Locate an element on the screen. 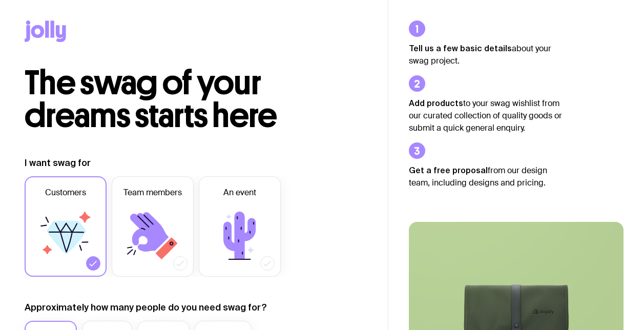 This screenshot has width=644, height=330. span: Customers is located at coordinates (66, 193).